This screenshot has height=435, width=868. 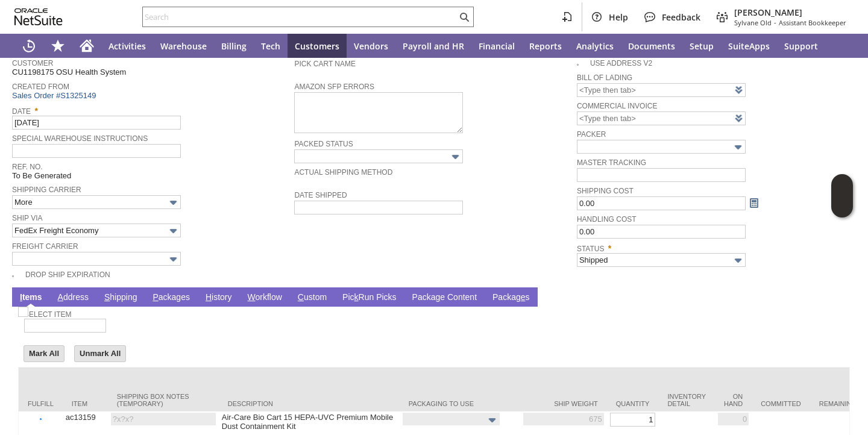 What do you see at coordinates (563, 403) in the screenshot?
I see `div: Ship Weight` at bounding box center [563, 403].